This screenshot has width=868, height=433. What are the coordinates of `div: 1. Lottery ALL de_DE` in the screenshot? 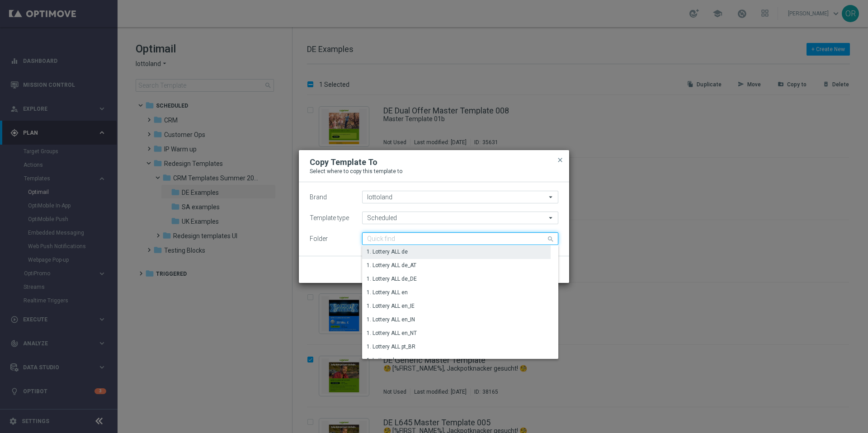 It's located at (391, 279).